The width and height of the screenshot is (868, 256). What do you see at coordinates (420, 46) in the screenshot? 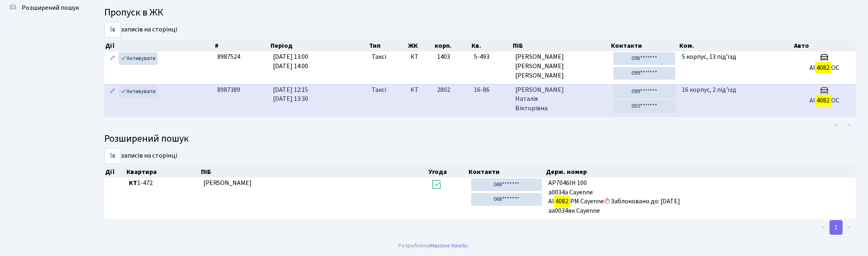
I see `th: ЖК` at bounding box center [420, 46].